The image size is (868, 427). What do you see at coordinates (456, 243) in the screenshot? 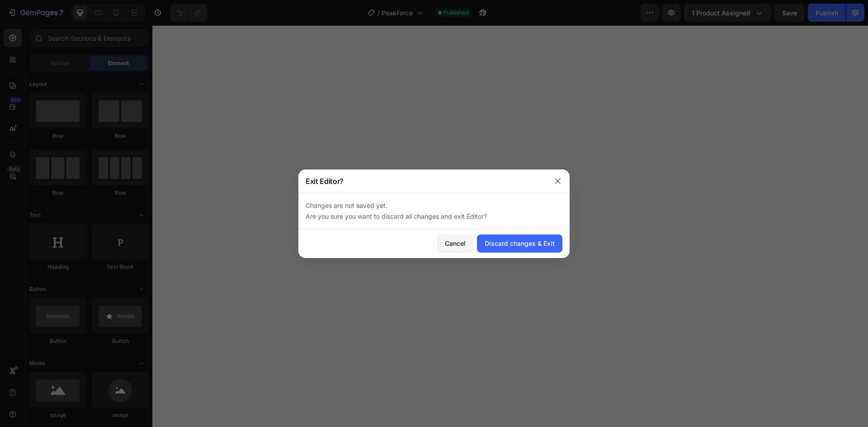
I see `button: Cancel` at bounding box center [456, 243].